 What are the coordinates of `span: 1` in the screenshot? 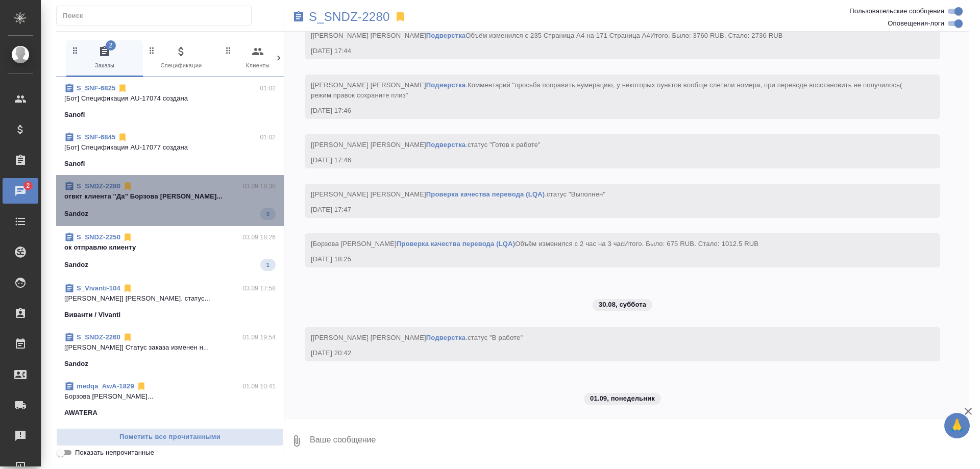 It's located at (268, 265).